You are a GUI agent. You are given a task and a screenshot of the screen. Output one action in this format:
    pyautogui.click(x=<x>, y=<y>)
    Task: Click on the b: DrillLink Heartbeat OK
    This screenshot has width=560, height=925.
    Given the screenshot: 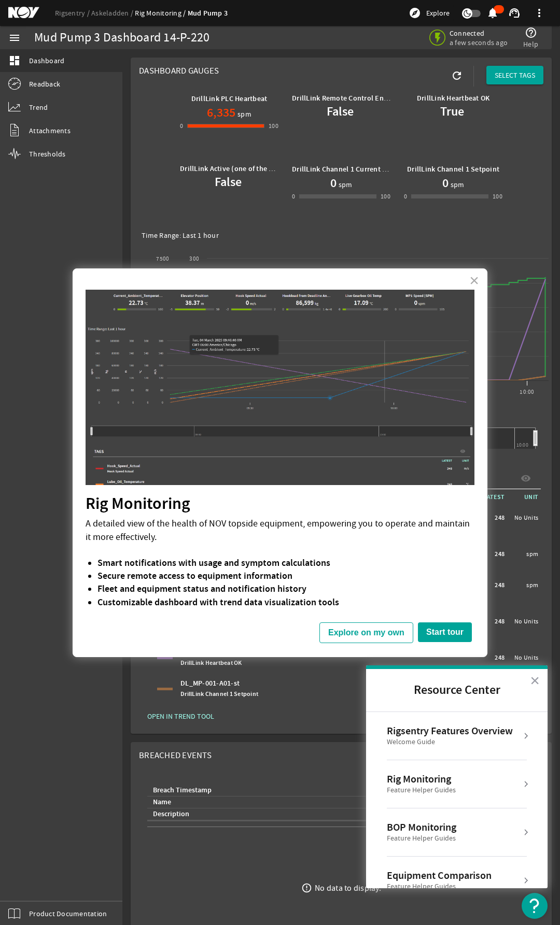 What is the action you would take?
    pyautogui.click(x=453, y=98)
    